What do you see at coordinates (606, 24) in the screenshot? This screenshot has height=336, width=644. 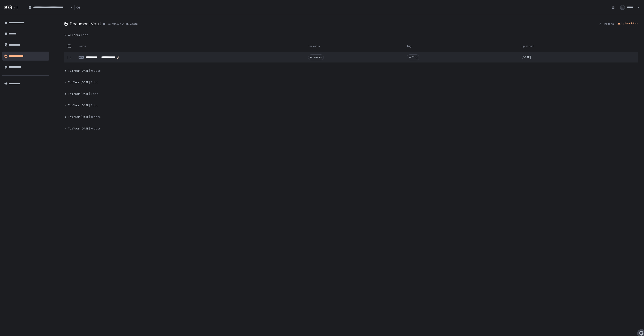 I see `button: Link files` at bounding box center [606, 24].